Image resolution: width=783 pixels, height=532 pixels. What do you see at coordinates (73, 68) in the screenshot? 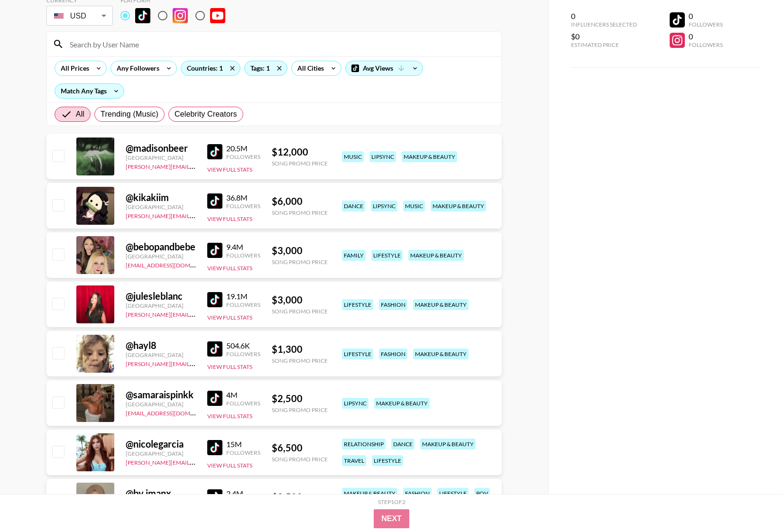
I see `div: All Prices` at bounding box center [73, 68].